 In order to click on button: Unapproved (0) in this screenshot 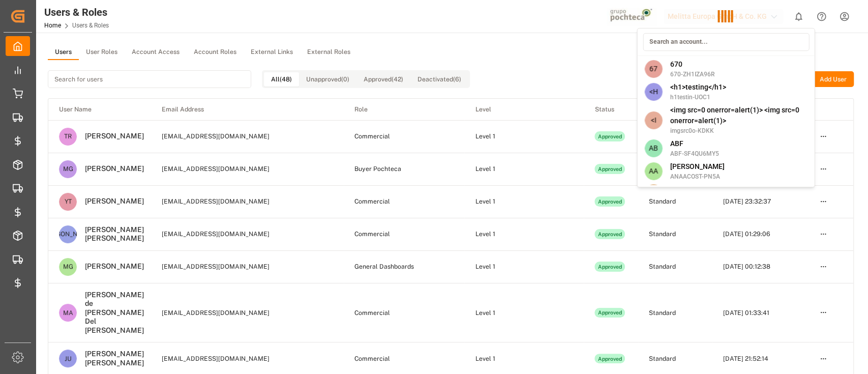, I will do `click(327, 79)`.